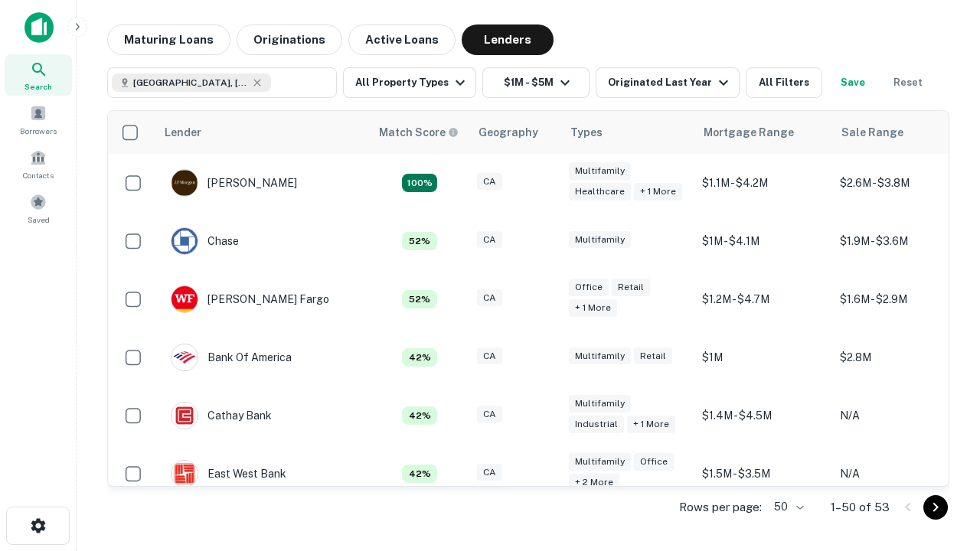 Image resolution: width=980 pixels, height=551 pixels. I want to click on span: Contacts, so click(38, 175).